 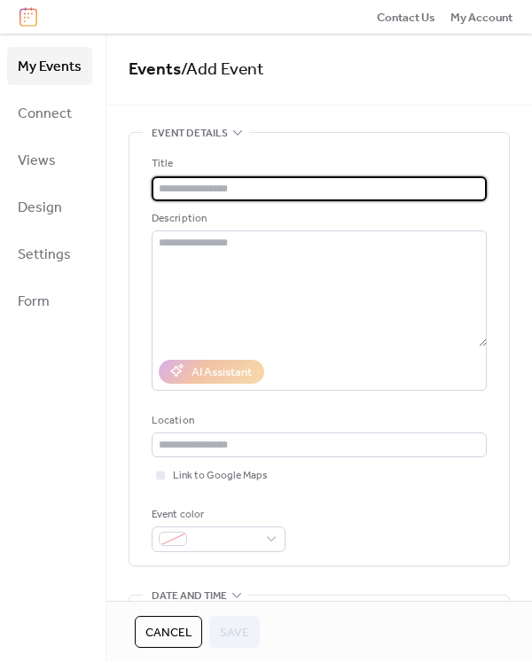 I want to click on span: Event details, so click(x=190, y=134).